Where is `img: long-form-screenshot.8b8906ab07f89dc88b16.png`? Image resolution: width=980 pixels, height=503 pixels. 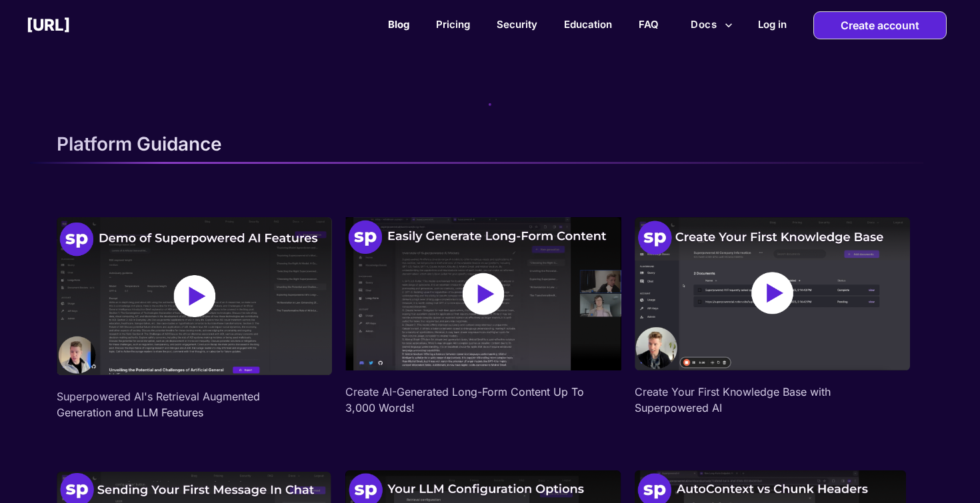 img: long-form-screenshot.8b8906ab07f89dc88b16.png is located at coordinates (483, 294).